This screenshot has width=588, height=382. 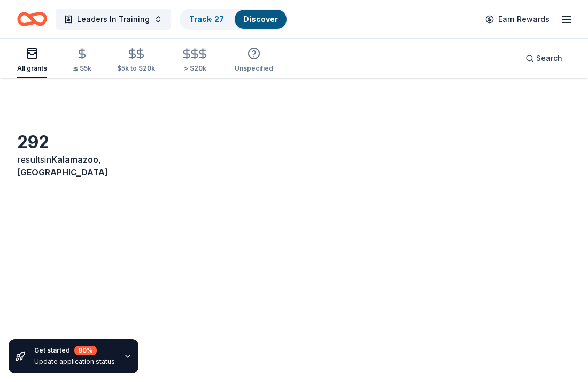 What do you see at coordinates (32, 61) in the screenshot?
I see `button: All grants` at bounding box center [32, 61].